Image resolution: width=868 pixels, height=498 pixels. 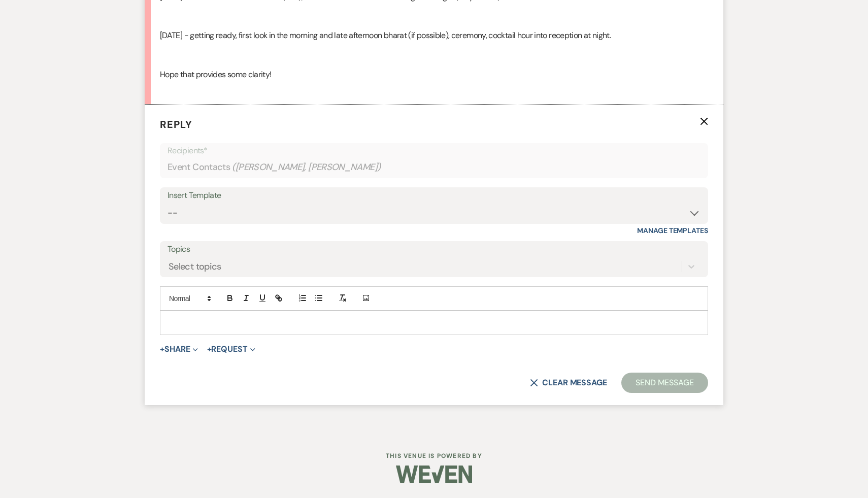 I want to click on div: Insert Template, so click(x=434, y=195).